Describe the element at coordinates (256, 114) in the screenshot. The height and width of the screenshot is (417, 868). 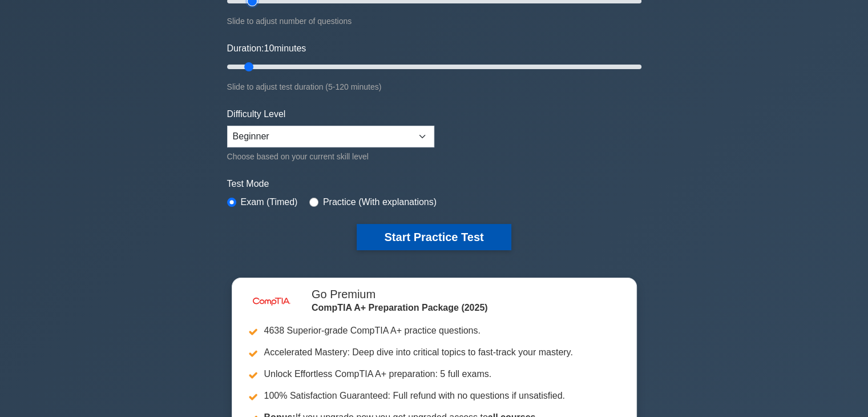
I see `label: Difficulty Level` at that location.